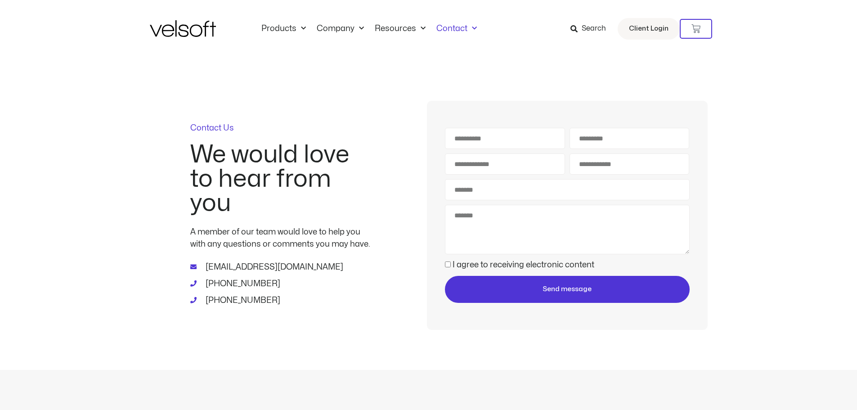 The width and height of the screenshot is (857, 410). I want to click on span: Send message, so click(567, 289).